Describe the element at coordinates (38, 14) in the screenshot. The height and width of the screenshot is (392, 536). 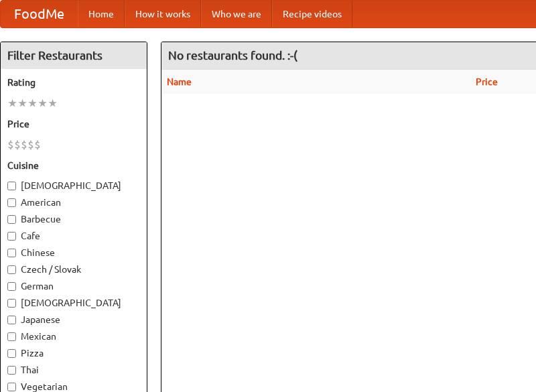
I see `a: FoodMe` at that location.